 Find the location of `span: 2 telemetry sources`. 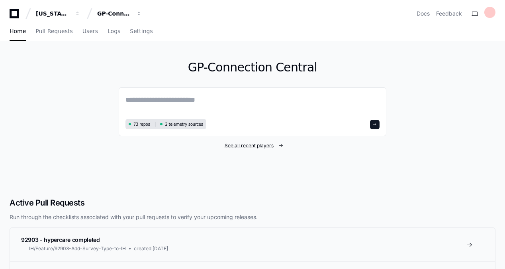

span: 2 telemetry sources is located at coordinates (184, 124).